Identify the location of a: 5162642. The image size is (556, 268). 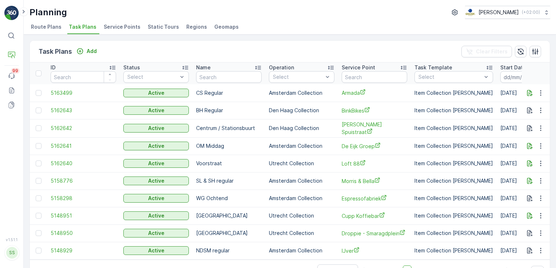
(83, 128).